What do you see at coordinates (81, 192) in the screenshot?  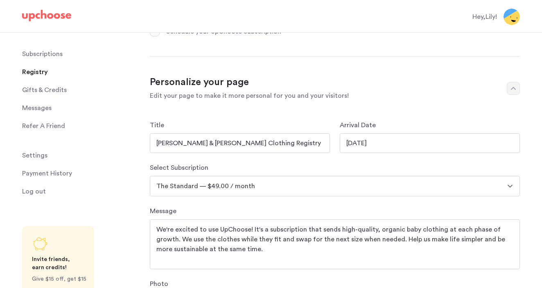 I see `a: Log out` at bounding box center [81, 192].